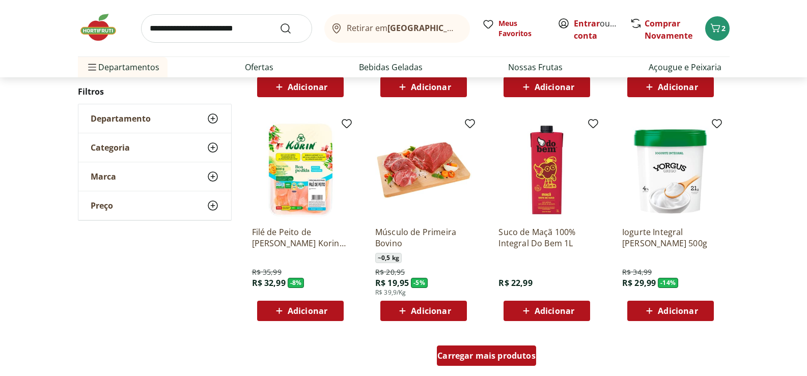  I want to click on span: ~ 0,5 kg, so click(388, 258).